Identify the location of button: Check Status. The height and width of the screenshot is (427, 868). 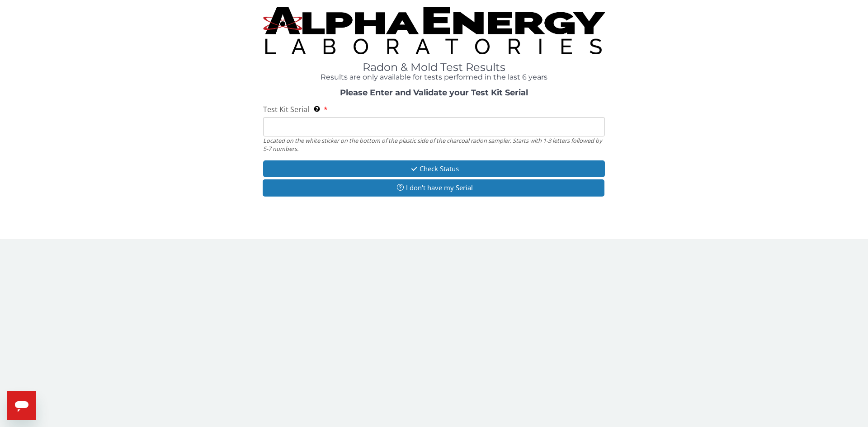
(434, 169).